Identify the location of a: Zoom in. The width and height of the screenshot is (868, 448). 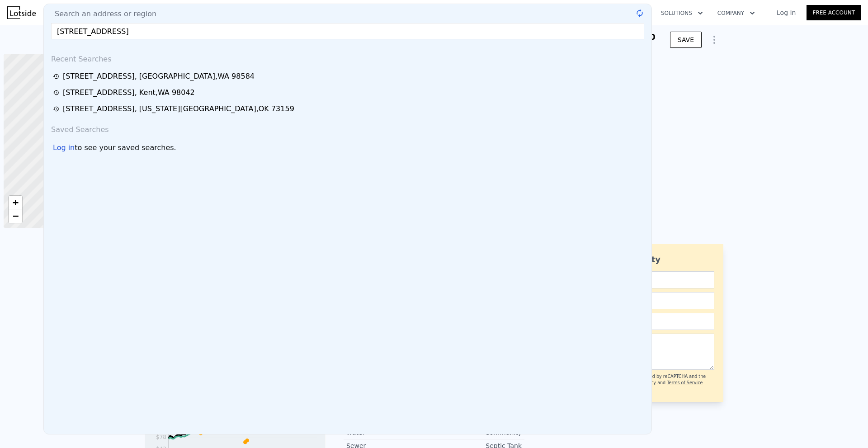
(15, 203).